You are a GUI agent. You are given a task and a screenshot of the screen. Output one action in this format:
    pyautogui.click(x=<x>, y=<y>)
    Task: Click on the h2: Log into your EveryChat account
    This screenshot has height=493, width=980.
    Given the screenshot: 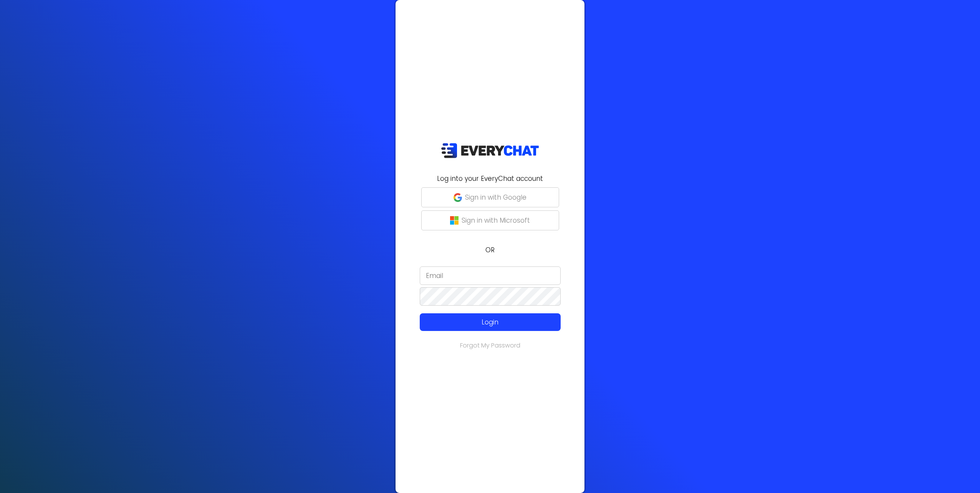 What is the action you would take?
    pyautogui.click(x=490, y=179)
    